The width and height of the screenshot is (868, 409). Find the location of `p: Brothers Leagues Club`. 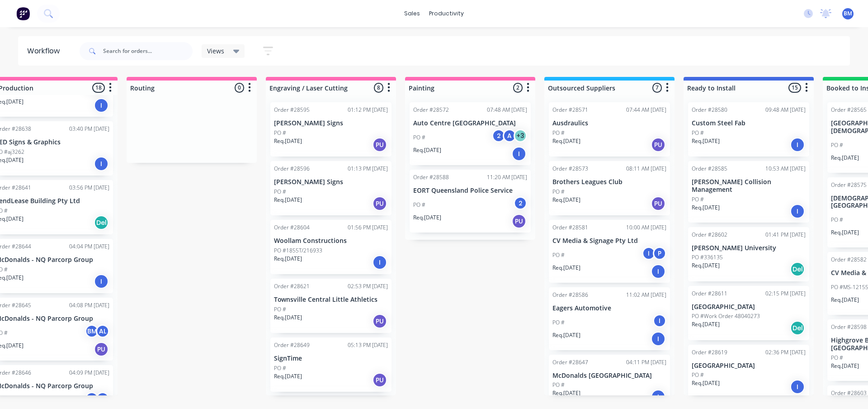

p: Brothers Leagues Club is located at coordinates (610, 181).